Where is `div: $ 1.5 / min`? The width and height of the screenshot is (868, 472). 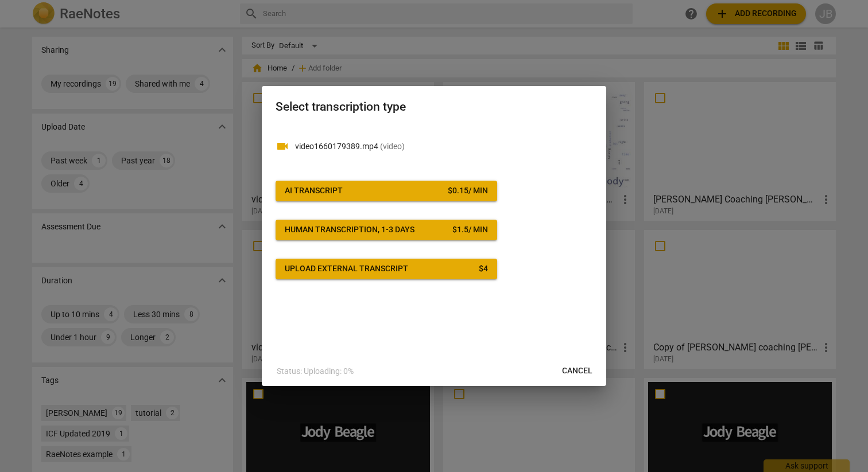
div: $ 1.5 / min is located at coordinates (470, 230).